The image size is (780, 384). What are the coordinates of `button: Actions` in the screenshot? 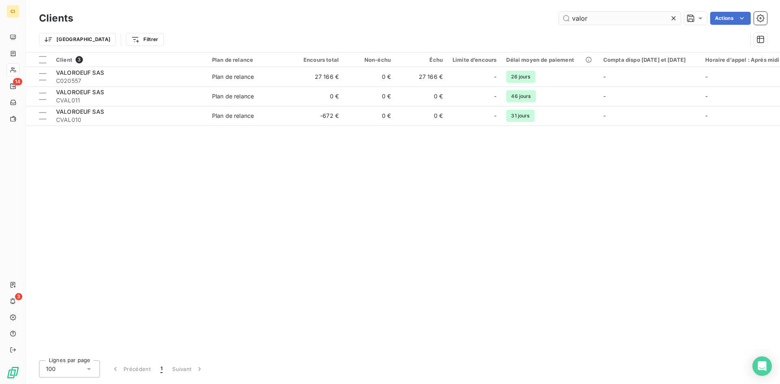 It's located at (730, 18).